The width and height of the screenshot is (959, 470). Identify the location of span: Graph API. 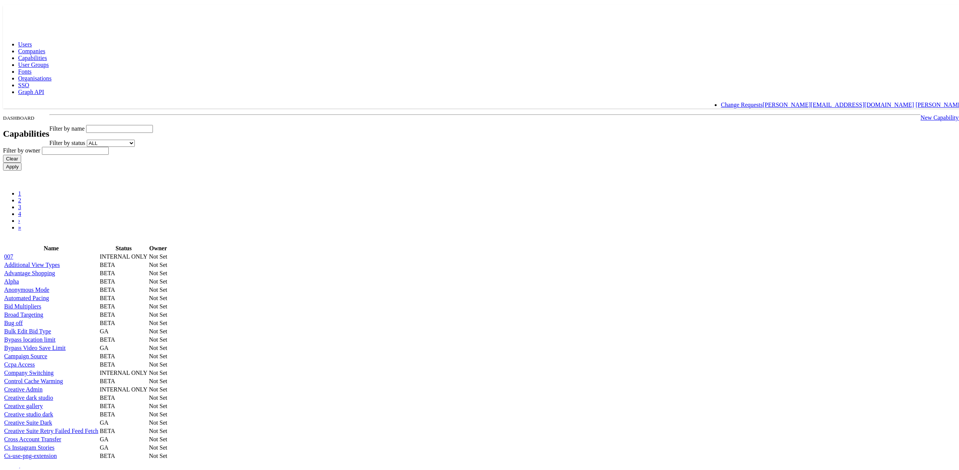
(31, 90).